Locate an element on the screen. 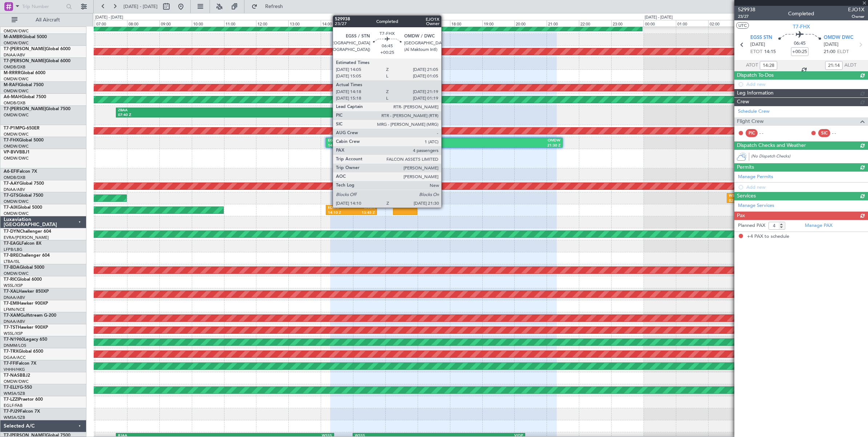  div: 11:00 is located at coordinates (240, 23).